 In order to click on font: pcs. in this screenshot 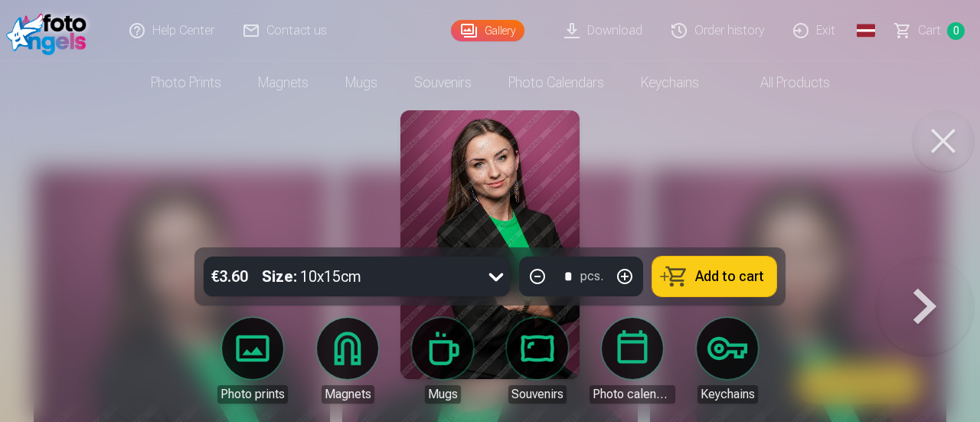, I will do `click(592, 276)`.